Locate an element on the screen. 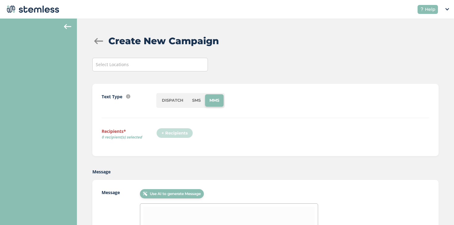 Image resolution: width=454 pixels, height=225 pixels. span: Select Locations is located at coordinates (112, 64).